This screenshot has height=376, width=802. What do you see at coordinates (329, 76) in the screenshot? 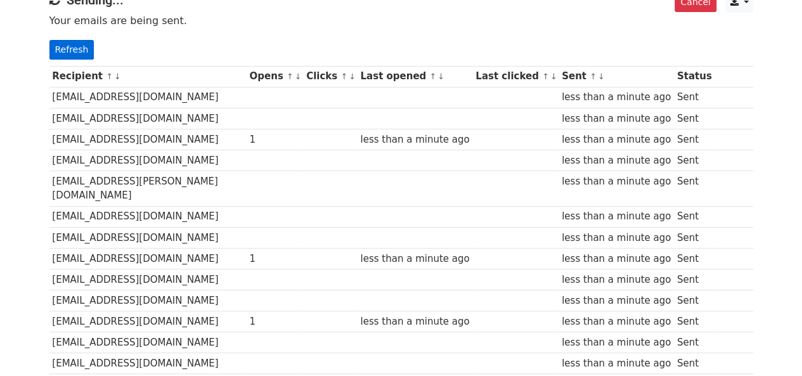
I see `th: Clicks` at bounding box center [329, 76].